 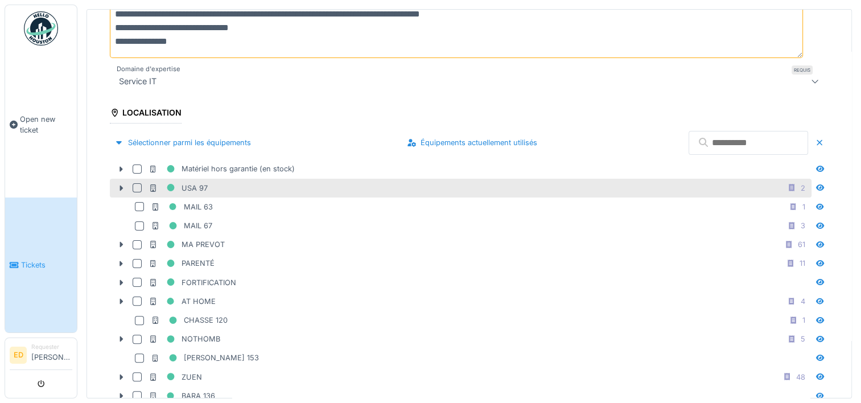 What do you see at coordinates (181, 263) in the screenshot?
I see `div: PARENTÉ` at bounding box center [181, 263].